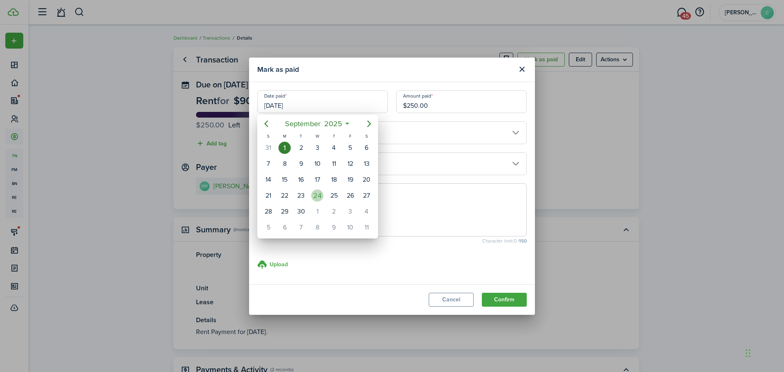 This screenshot has width=784, height=372. I want to click on div: Saturday, September 20, 2025, so click(367, 180).